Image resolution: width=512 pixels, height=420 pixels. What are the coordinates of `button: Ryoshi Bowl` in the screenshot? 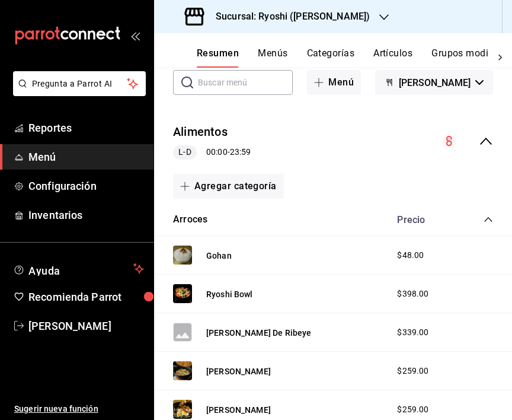 It's located at (229, 295).